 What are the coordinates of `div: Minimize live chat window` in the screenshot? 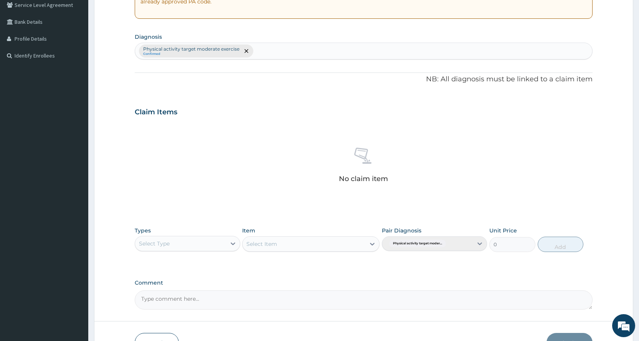 It's located at (135, 13).